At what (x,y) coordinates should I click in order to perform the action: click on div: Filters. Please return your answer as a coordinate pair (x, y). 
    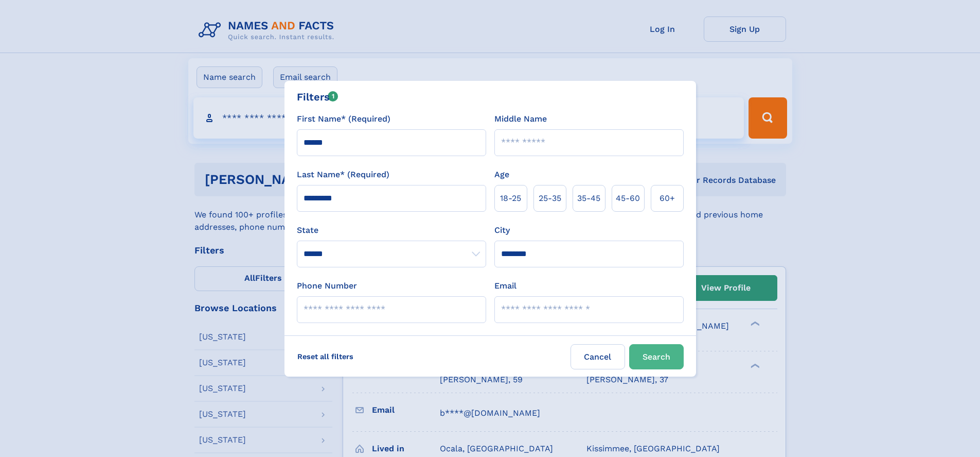
    Looking at the image, I should click on (318, 97).